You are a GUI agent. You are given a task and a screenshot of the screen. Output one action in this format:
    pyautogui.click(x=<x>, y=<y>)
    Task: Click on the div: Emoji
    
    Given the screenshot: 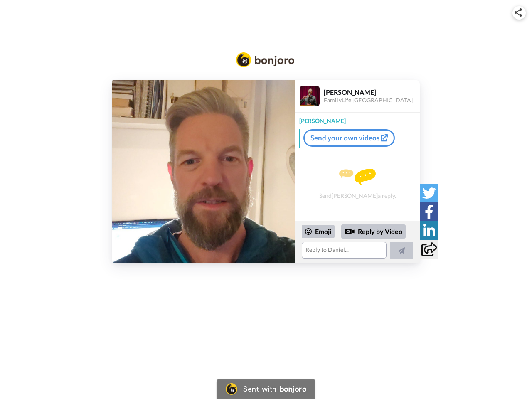 What is the action you would take?
    pyautogui.click(x=318, y=232)
    